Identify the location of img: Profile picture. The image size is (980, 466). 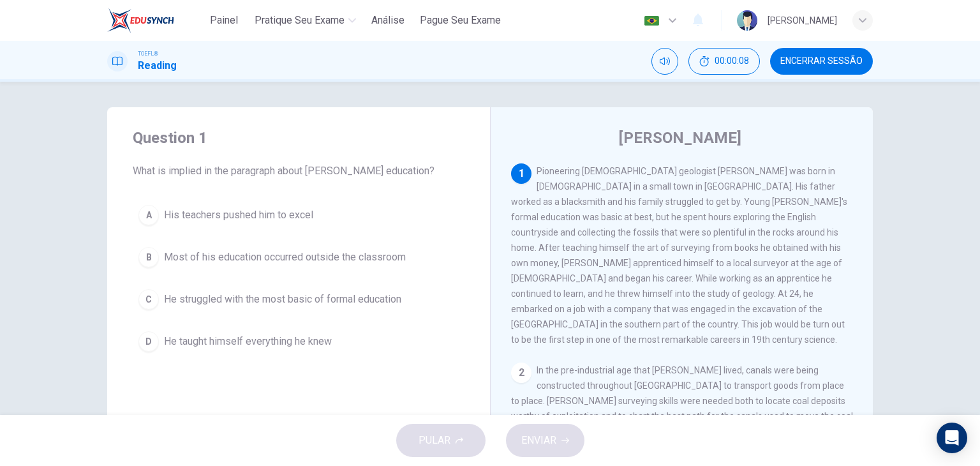
(747, 20).